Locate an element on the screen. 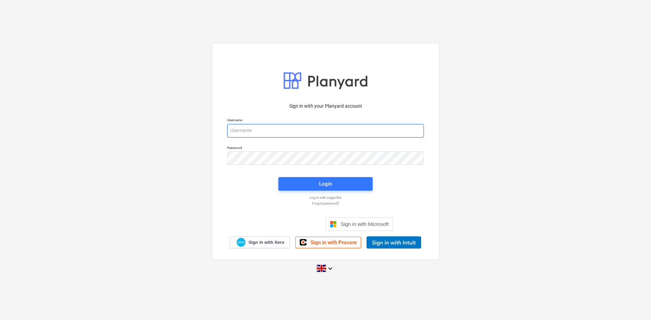 This screenshot has height=320, width=651. p: Username is located at coordinates (325, 121).